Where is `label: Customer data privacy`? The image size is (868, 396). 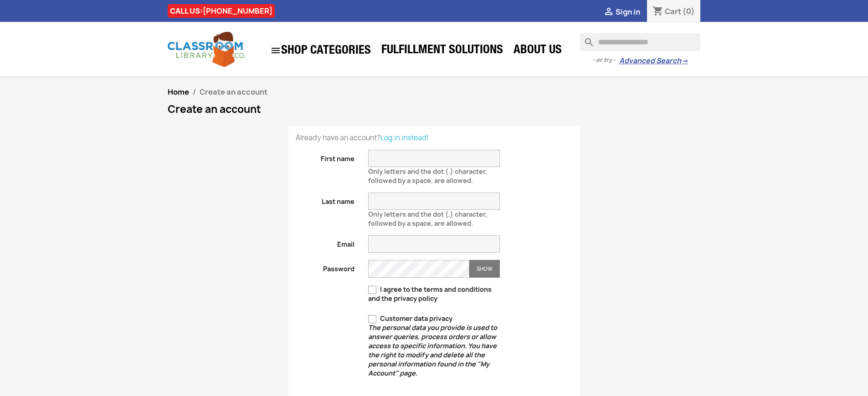 label: Customer data privacy is located at coordinates (434, 346).